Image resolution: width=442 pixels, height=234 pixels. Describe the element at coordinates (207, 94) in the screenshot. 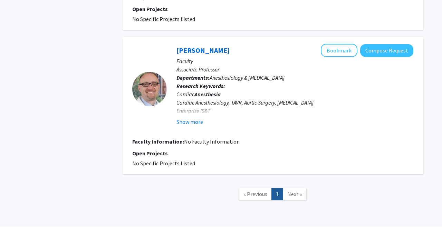

I see `b: Anesthesia` at that location.